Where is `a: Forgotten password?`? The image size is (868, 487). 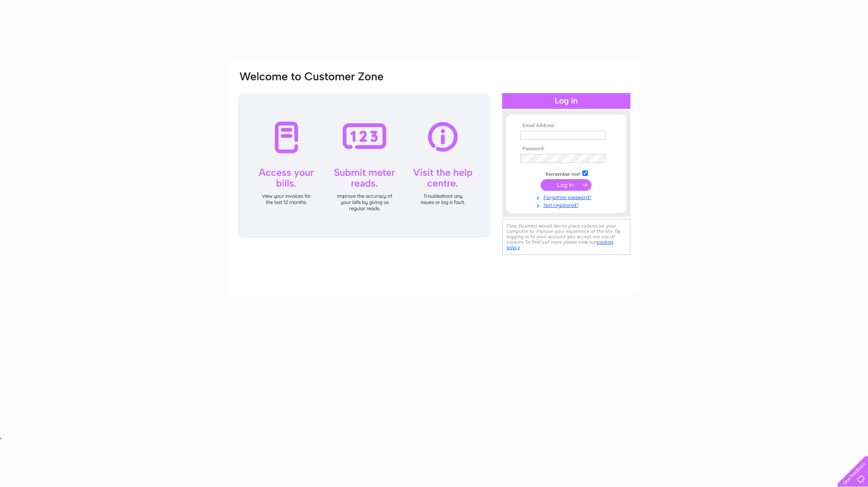
a: Forgotten password? is located at coordinates (567, 197).